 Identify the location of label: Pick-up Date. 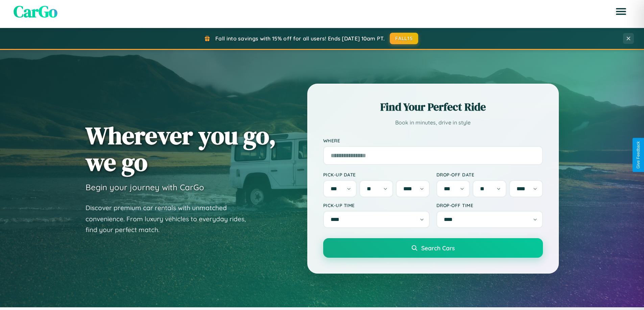
(376, 175).